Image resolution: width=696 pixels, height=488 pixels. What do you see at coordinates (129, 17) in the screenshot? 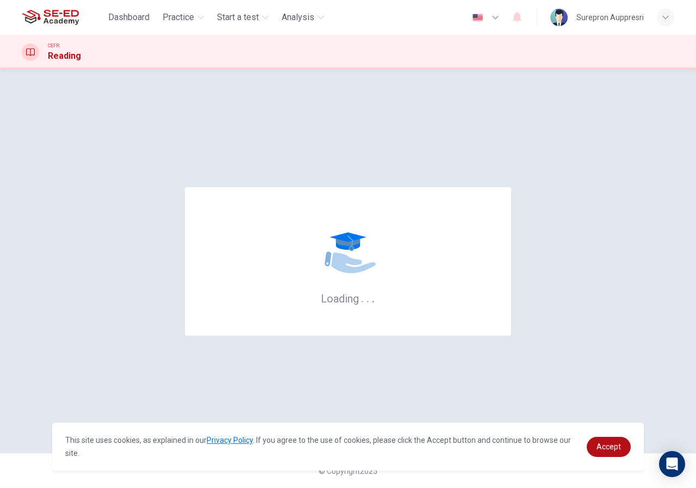
I see `button: Dashboard` at bounding box center [129, 17].